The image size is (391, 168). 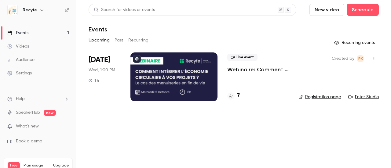 I want to click on button: Upcoming, so click(x=99, y=40).